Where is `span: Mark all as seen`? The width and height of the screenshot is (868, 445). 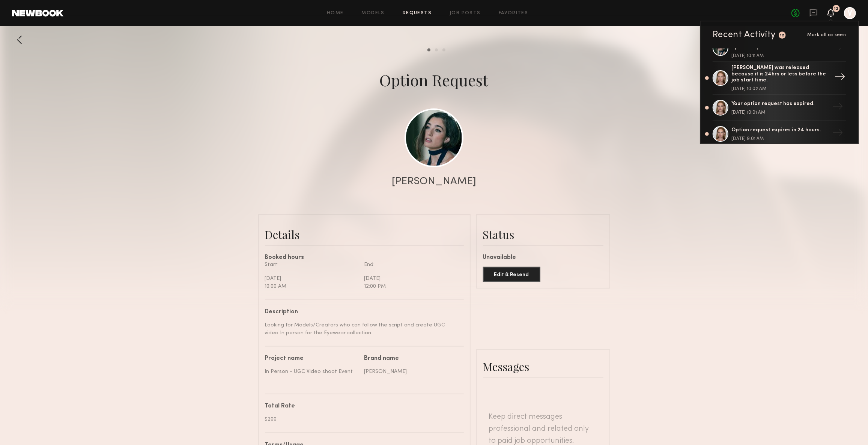 span: Mark all as seen is located at coordinates (826, 35).